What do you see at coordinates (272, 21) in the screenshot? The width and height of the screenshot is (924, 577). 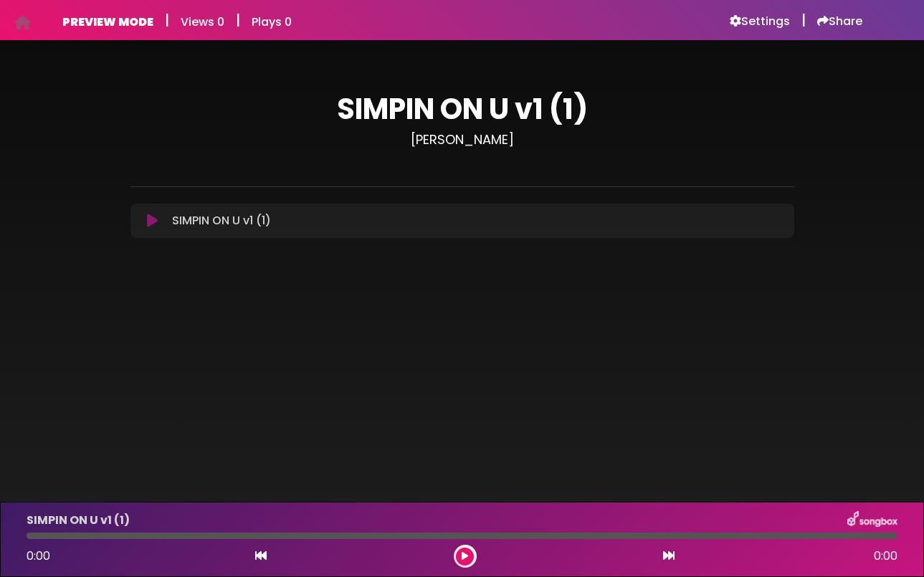 I see `h6: Plays 0` at bounding box center [272, 21].